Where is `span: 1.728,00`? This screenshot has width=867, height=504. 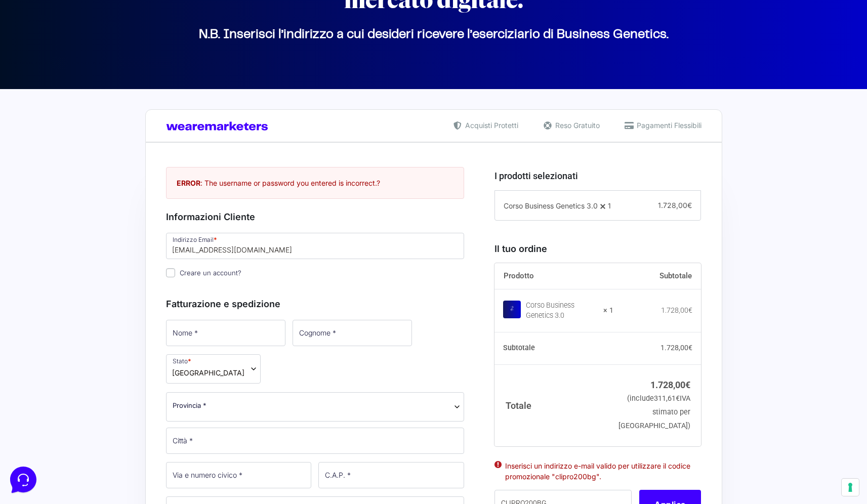 span: 1.728,00 is located at coordinates (675, 205).